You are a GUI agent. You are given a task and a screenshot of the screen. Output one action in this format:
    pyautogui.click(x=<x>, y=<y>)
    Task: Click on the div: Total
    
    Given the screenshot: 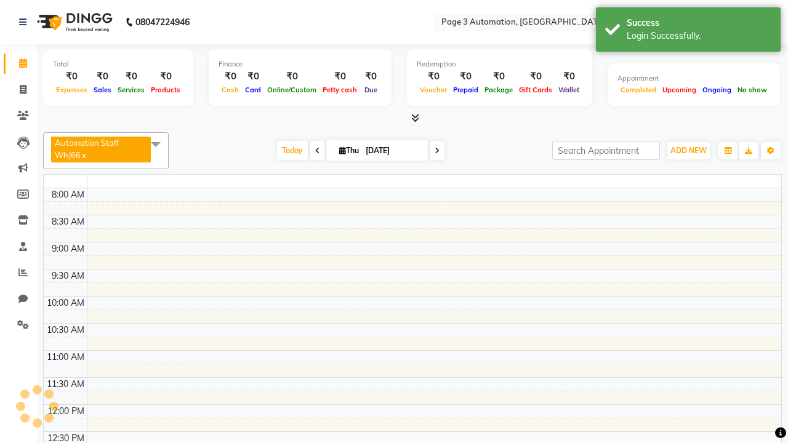 What is the action you would take?
    pyautogui.click(x=118, y=64)
    